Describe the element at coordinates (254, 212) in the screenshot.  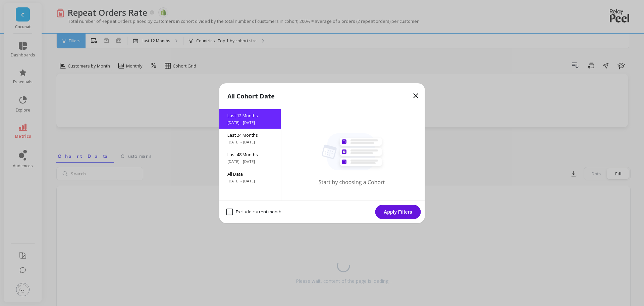
I see `span: Exclude current month` at that location.